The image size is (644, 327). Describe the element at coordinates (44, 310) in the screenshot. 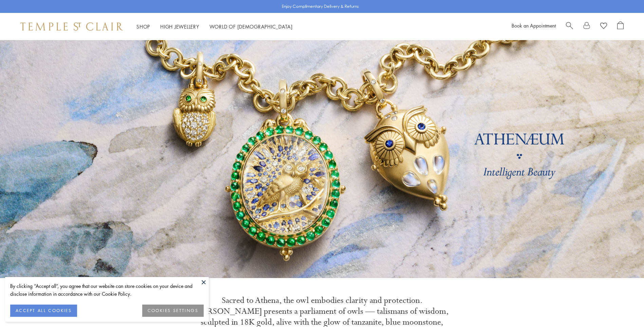

I see `button: ACCEPT ALL COOKIES` at that location.